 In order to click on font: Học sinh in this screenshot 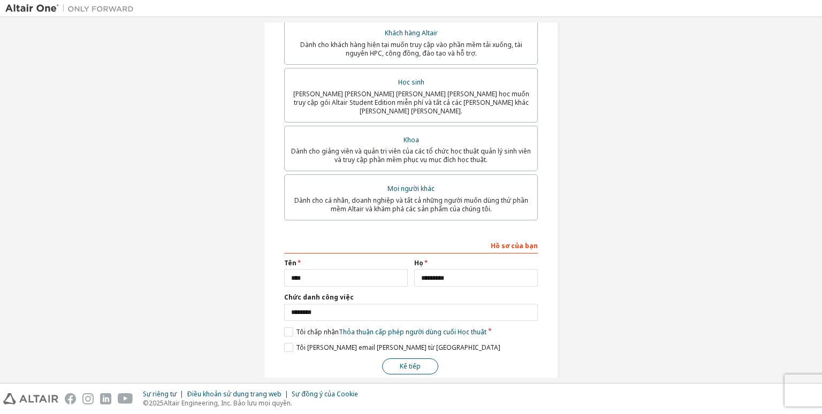, I will do `click(411, 82)`.